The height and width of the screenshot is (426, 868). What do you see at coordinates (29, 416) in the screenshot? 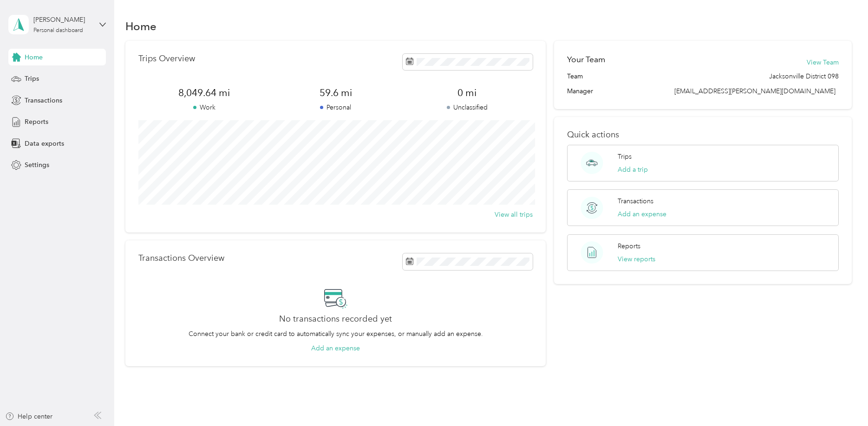
I see `button: Help center` at bounding box center [29, 416].